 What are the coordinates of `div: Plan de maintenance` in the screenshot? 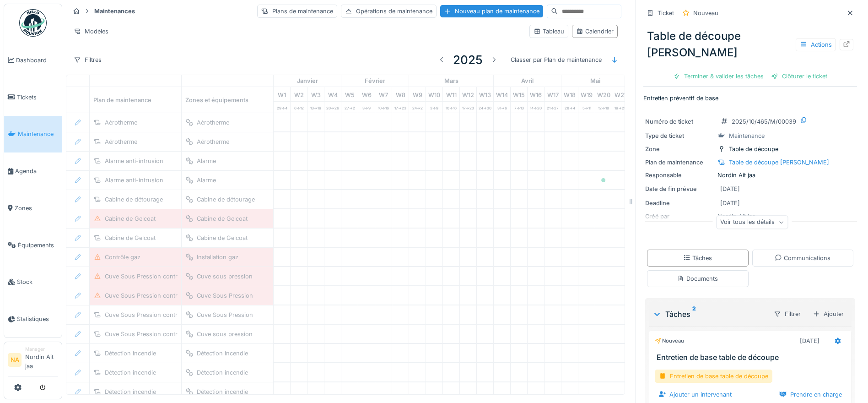 It's located at (135, 100).